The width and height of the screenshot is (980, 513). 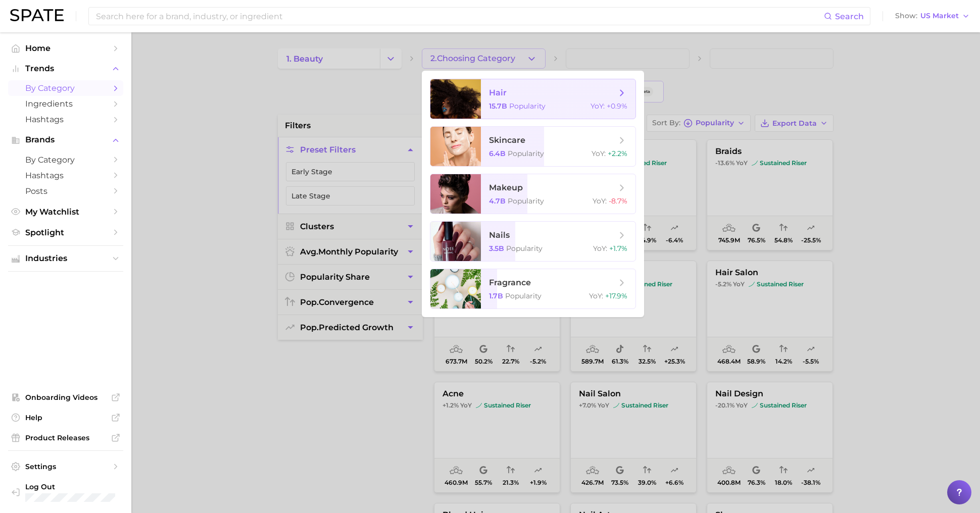 I want to click on a: Posts, so click(x=65, y=191).